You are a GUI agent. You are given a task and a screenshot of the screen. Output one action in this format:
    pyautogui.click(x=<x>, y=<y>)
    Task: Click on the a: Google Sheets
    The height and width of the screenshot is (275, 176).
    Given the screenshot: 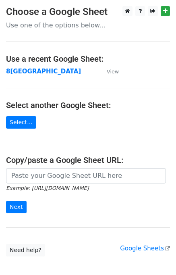 What is the action you would take?
    pyautogui.click(x=145, y=248)
    